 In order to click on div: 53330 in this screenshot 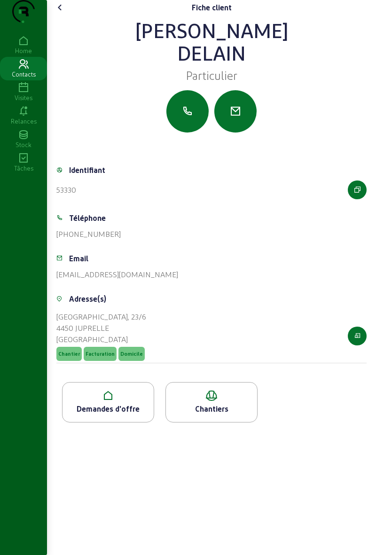, I will do `click(66, 190)`.